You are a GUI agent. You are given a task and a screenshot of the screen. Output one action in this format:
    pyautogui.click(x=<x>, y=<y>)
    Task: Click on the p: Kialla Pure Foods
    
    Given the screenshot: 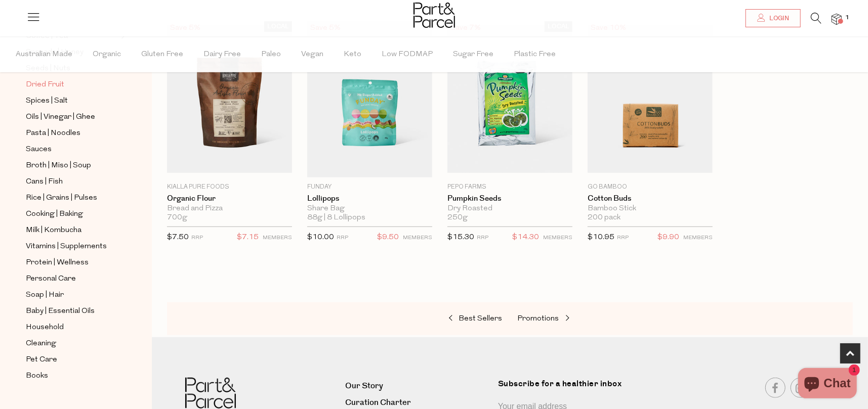 What is the action you would take?
    pyautogui.click(x=229, y=187)
    